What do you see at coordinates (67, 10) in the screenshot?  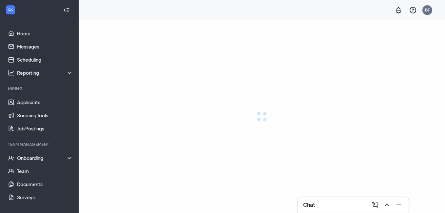 I see `svg: Collapse` at bounding box center [67, 10].